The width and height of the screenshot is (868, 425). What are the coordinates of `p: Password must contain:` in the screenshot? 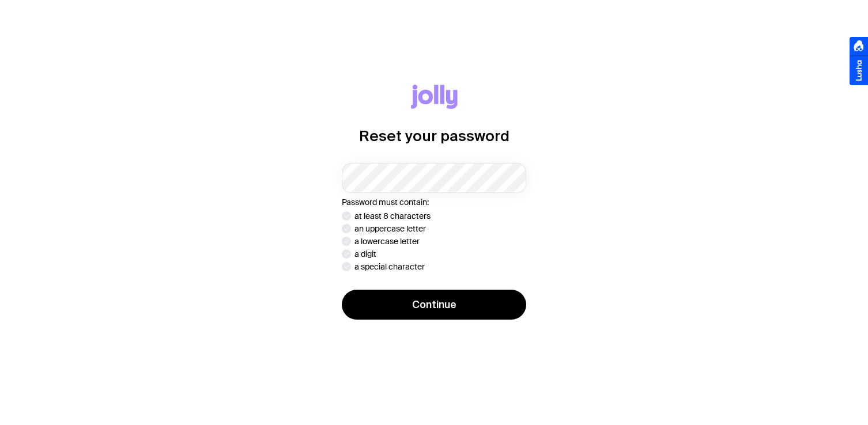 It's located at (434, 202).